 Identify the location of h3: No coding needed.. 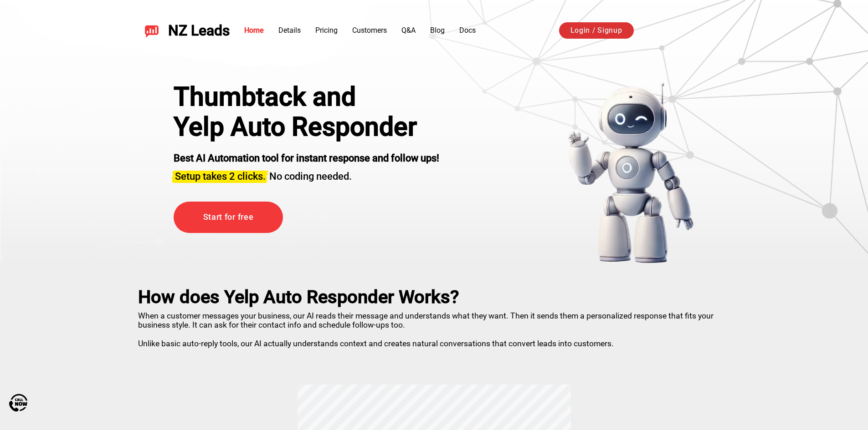
(306, 174).